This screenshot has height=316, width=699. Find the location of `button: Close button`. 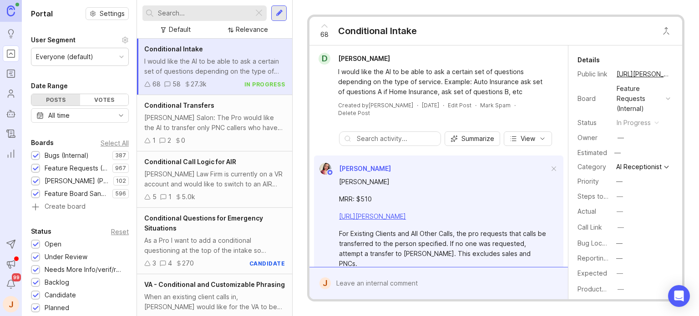

button: Close button is located at coordinates (666, 31).